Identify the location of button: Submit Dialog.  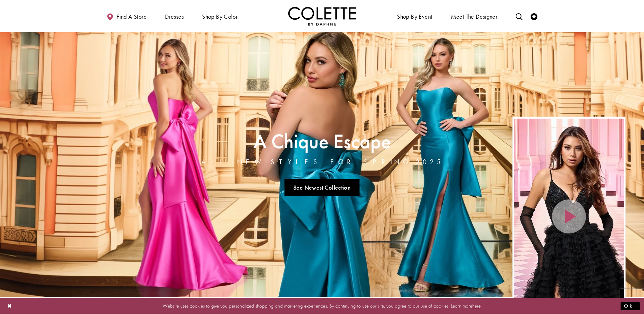
(630, 306).